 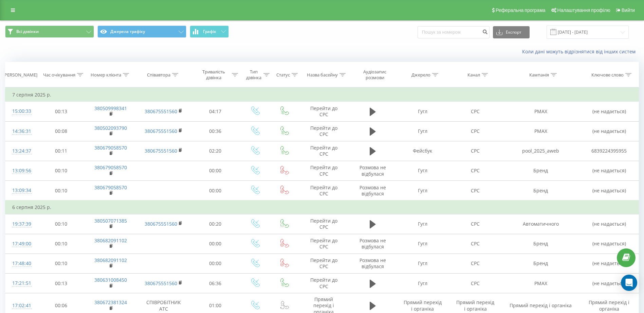 What do you see at coordinates (539, 75) in the screenshot?
I see `div: Кампанія` at bounding box center [539, 75].